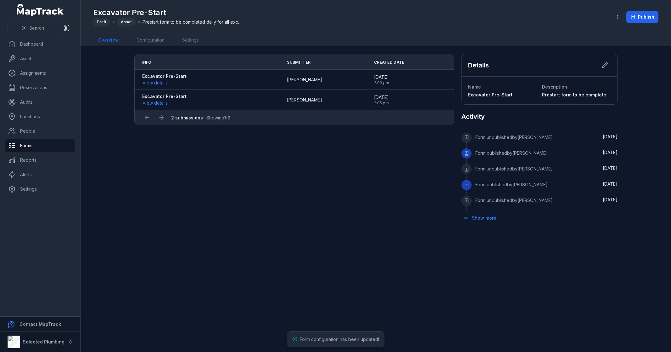 This screenshot has width=671, height=352. Describe the element at coordinates (43, 341) in the screenshot. I see `strong: Selected Plumbing` at that location.